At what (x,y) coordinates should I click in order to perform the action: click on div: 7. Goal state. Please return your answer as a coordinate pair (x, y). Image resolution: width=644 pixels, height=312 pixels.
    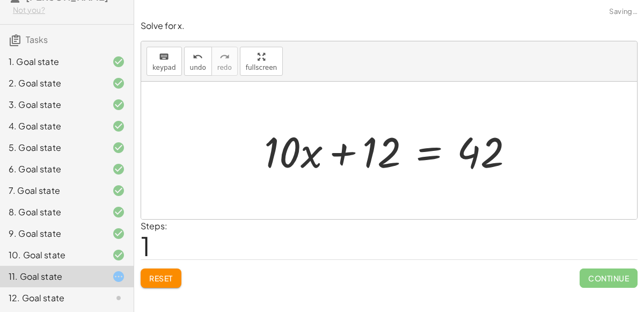
    Looking at the image, I should click on (52, 190).